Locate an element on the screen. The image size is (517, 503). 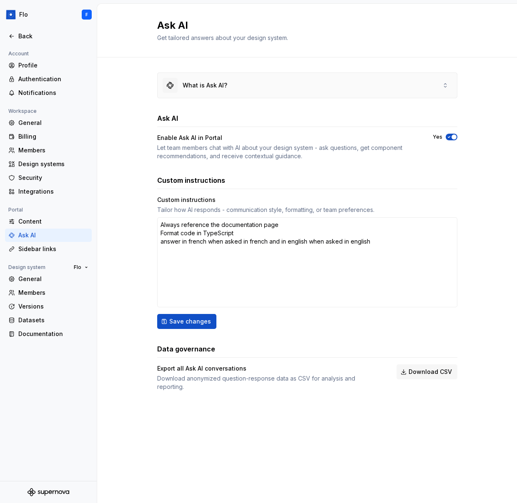
div: Integrations is located at coordinates (53, 192).